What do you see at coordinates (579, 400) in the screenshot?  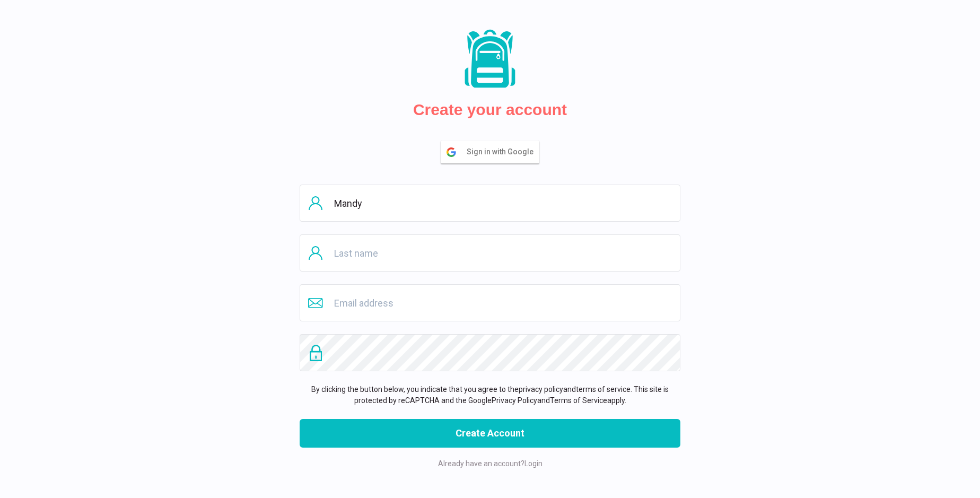 I see `a: Terms of Service` at bounding box center [579, 400].